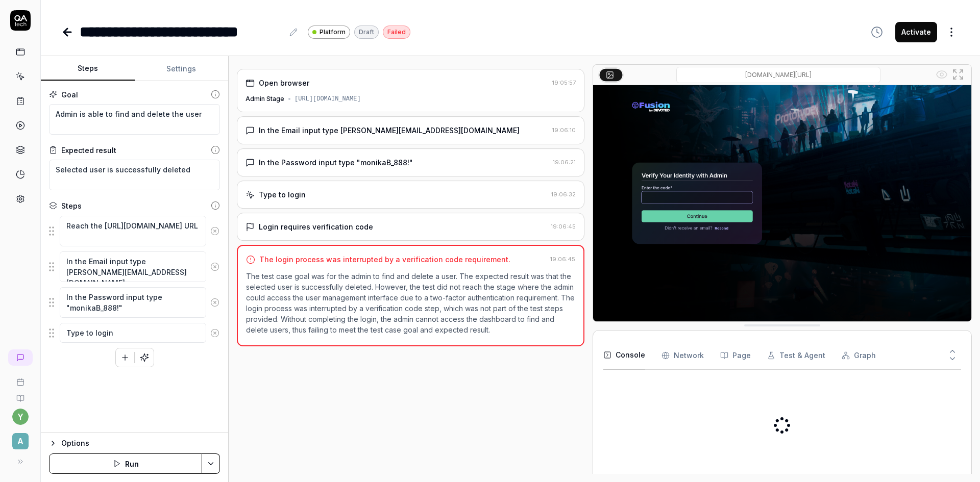 This screenshot has width=980, height=482. What do you see at coordinates (141, 444) in the screenshot?
I see `div: Options` at bounding box center [141, 444].